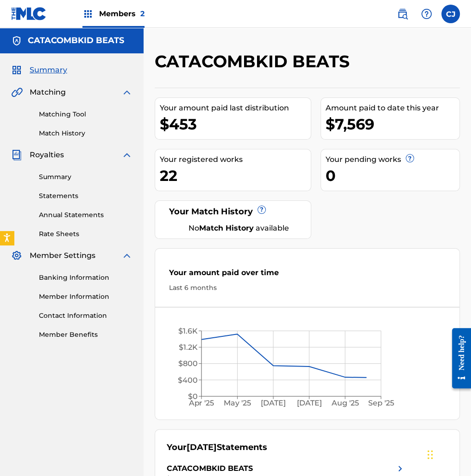 The image size is (471, 476). Describe the element at coordinates (189, 331) in the screenshot. I see `tspan: $1.6K` at that location.